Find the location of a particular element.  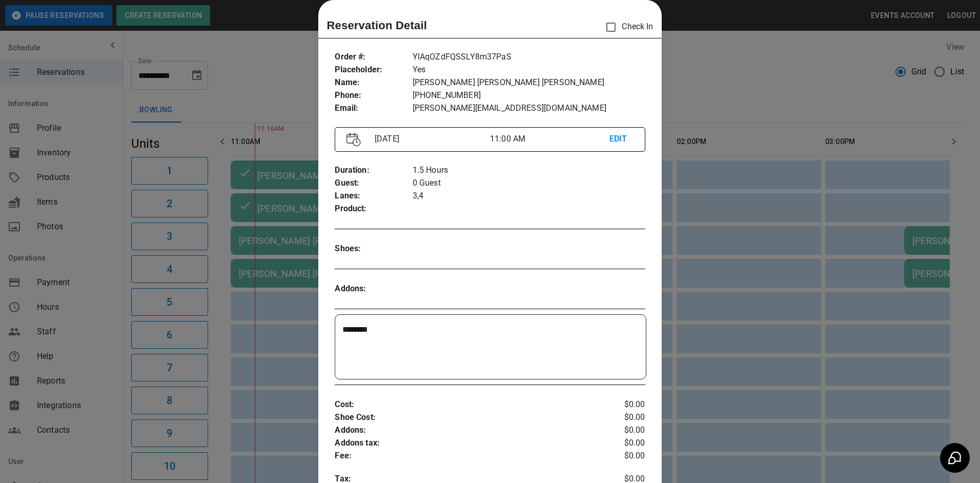

p: Shoe Cost : is located at coordinates (464, 417).